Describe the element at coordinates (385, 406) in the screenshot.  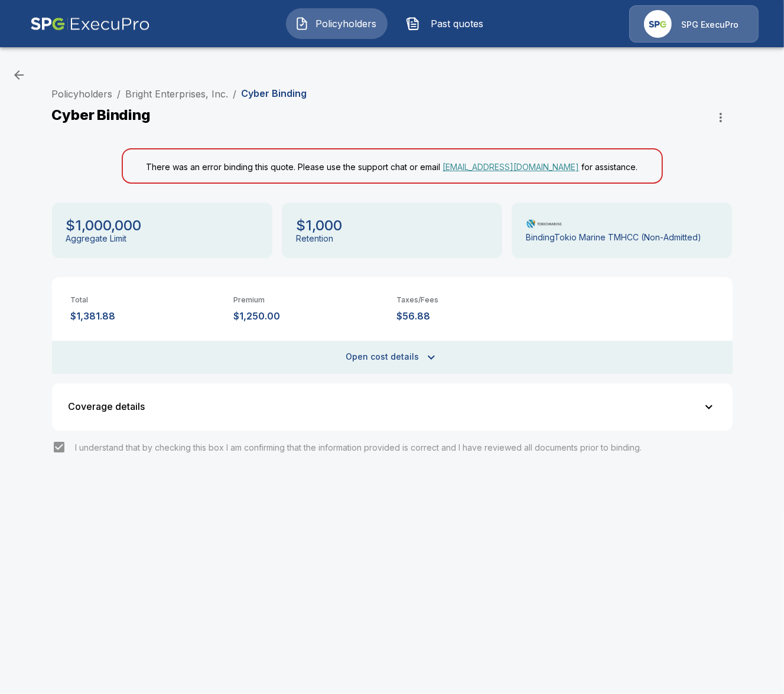
I see `div: Coverage details` at that location.